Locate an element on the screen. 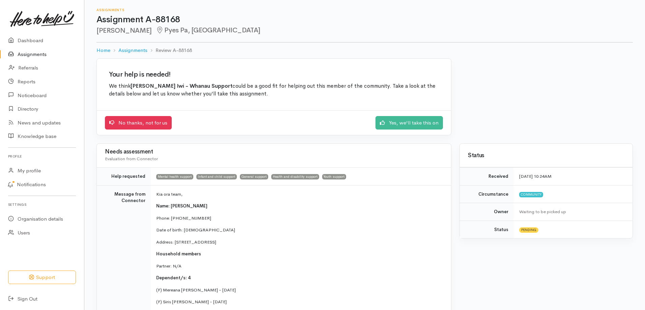  span: Pending is located at coordinates (529, 230).